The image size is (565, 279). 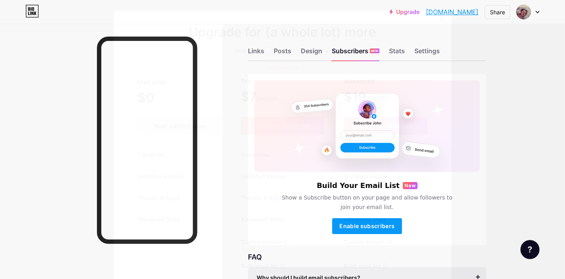 What do you see at coordinates (259, 98) in the screenshot?
I see `span: $7` at bounding box center [259, 98].